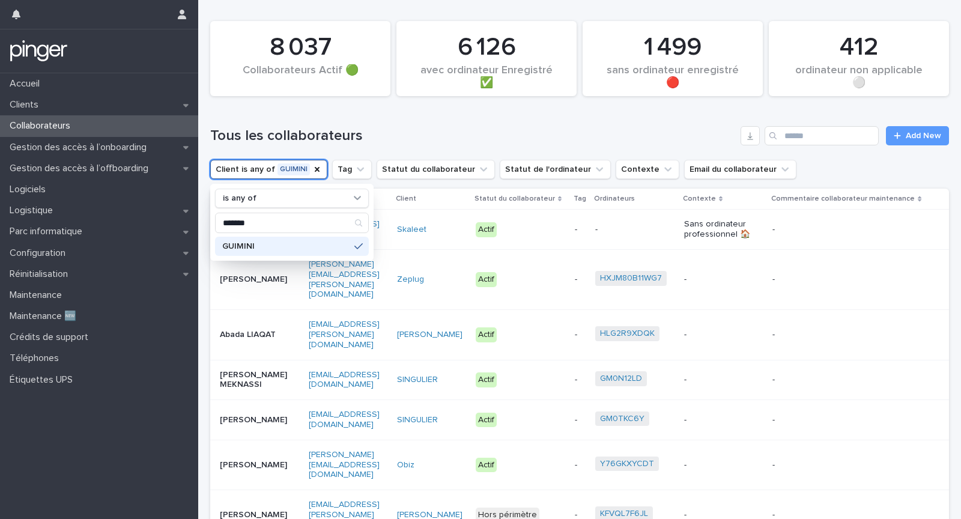  What do you see at coordinates (614, 199) in the screenshot?
I see `p: Ordinateurs` at bounding box center [614, 199].